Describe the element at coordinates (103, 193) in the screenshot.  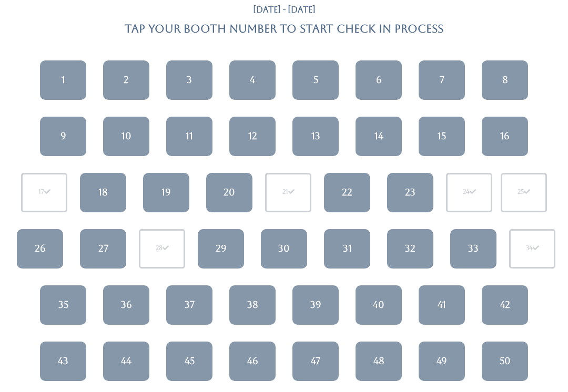
I see `a: 18` at that location.